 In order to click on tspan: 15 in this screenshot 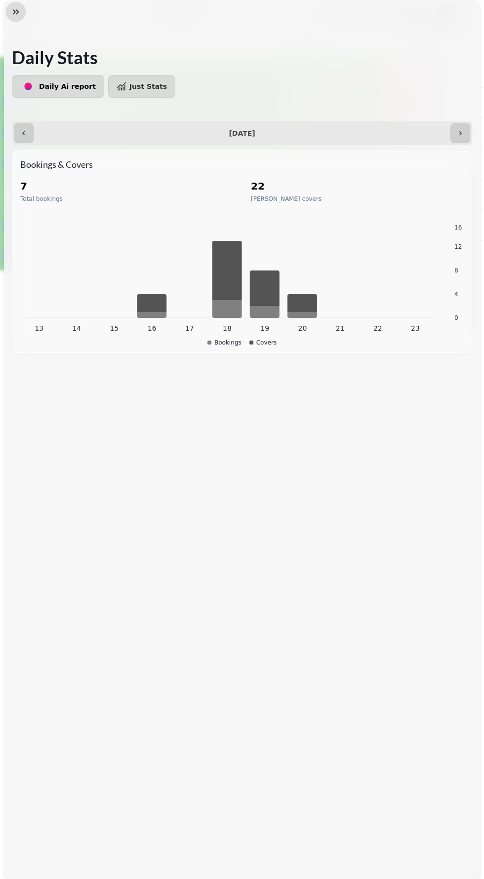, I will do `click(115, 328)`.